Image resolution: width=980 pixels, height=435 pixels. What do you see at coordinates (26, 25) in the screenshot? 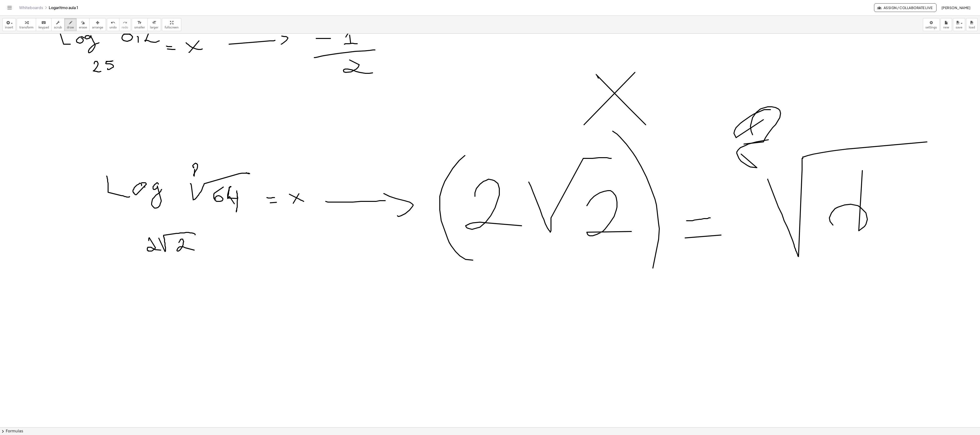
I see `button: transform` at bounding box center [26, 25].